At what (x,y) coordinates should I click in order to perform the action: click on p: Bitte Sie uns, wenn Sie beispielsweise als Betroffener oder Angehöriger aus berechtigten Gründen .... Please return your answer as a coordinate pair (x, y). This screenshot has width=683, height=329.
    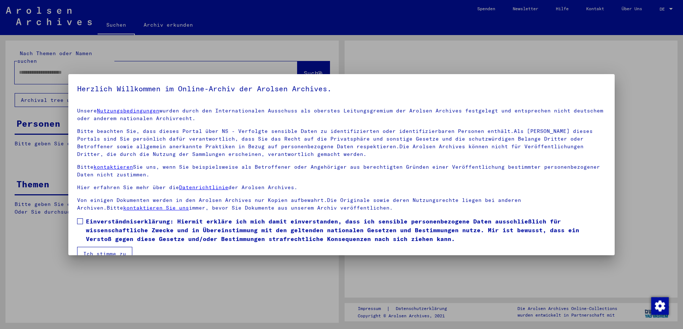
    Looking at the image, I should click on (341, 171).